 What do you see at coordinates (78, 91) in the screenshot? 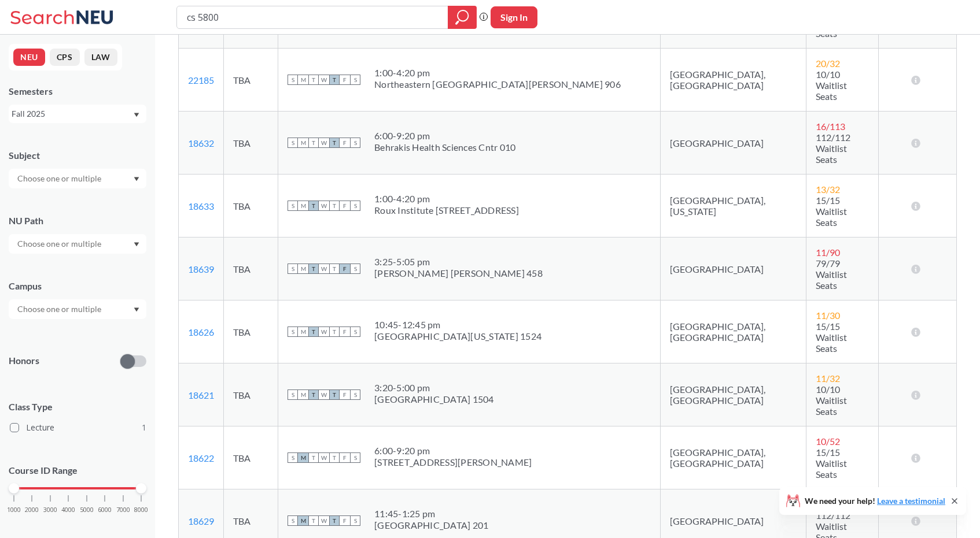
I see `div: Semesters` at bounding box center [78, 91].